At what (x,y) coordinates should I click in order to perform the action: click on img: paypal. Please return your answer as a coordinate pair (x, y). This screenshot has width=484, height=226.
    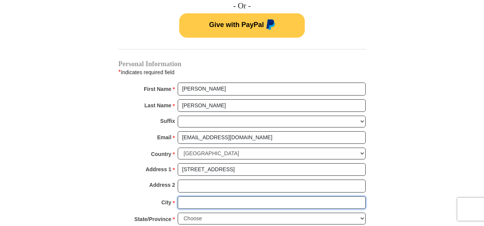
    Looking at the image, I should click on (270, 26).